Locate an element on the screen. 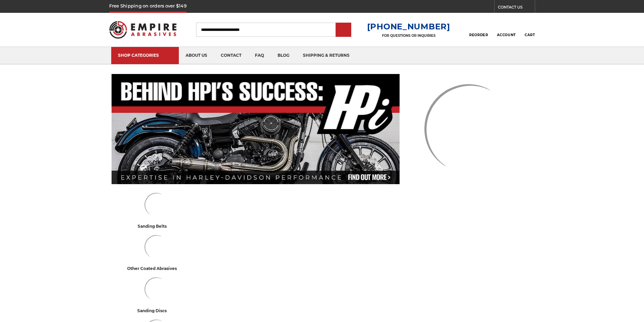 The height and width of the screenshot is (322, 644). img: promo banner for custom belts. is located at coordinates (470, 129).